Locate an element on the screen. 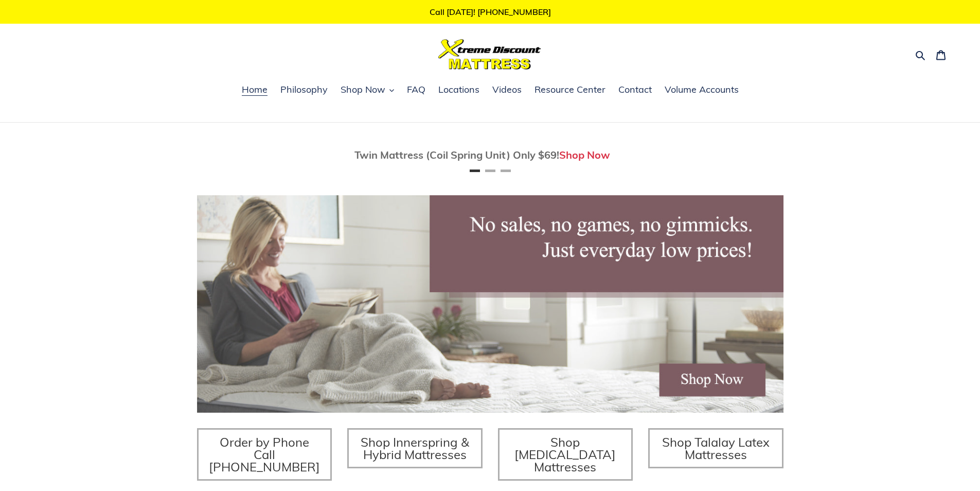 Image resolution: width=980 pixels, height=491 pixels. span: Philosophy is located at coordinates (304, 89).